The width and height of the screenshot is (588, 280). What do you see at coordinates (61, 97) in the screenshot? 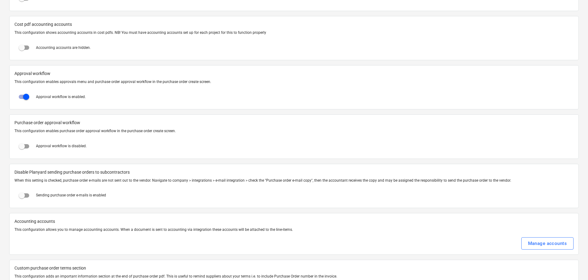
I see `p: Approval workflow is enabled.` at bounding box center [61, 97].